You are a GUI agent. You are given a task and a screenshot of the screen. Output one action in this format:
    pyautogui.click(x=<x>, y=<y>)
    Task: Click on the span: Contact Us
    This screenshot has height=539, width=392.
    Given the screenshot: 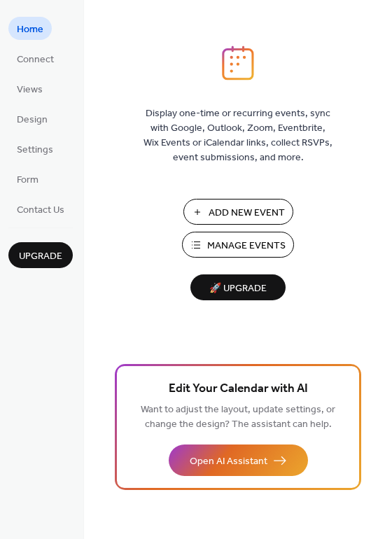 What is the action you would take?
    pyautogui.click(x=41, y=210)
    